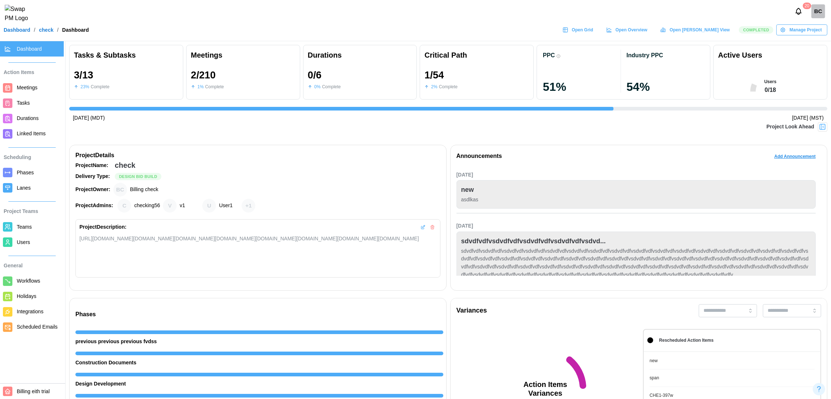  I want to click on img: Project Look Ahead Button, so click(823, 127).